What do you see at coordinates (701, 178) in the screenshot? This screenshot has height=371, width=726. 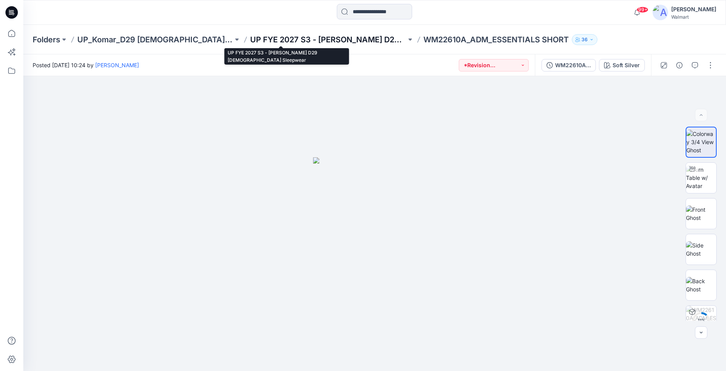 I see `img: Turn Table w/ Avatar` at bounding box center [701, 178].